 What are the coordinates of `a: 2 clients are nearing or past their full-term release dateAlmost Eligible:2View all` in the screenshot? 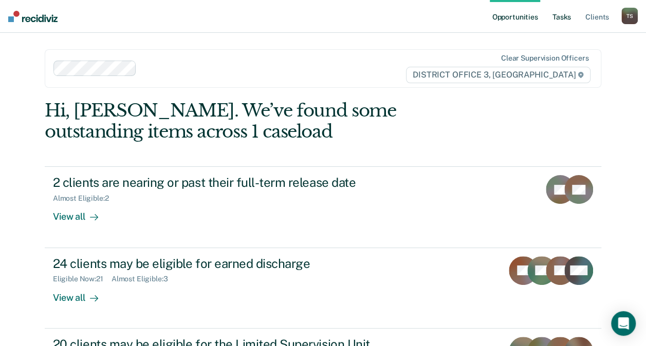 It's located at (323, 207).